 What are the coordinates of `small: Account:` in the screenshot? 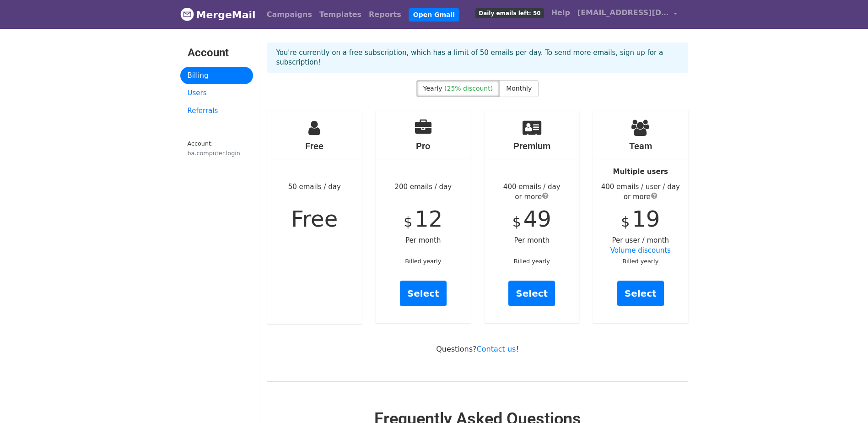 It's located at (216, 149).